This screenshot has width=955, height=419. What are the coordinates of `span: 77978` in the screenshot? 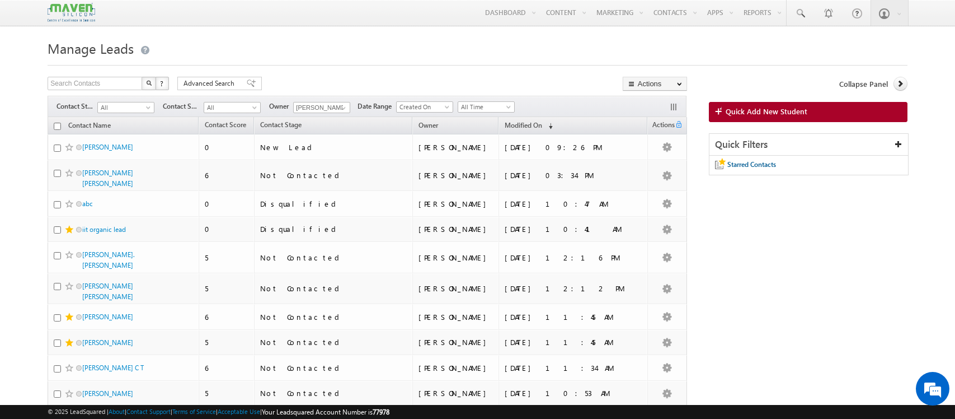 It's located at (381, 411).